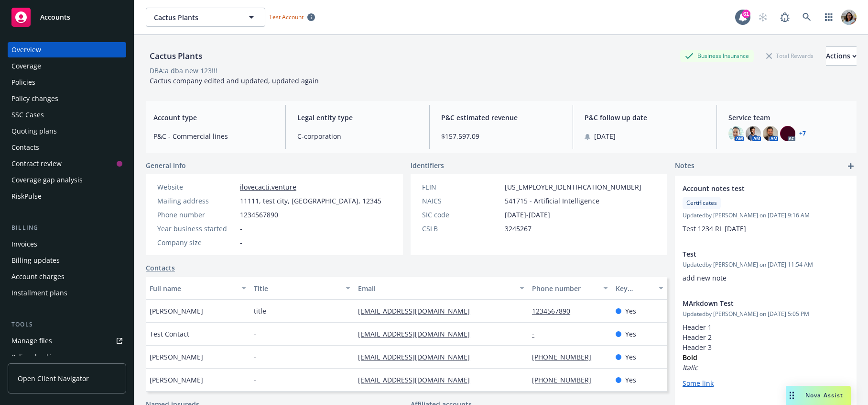 The image size is (868, 405). Describe the element at coordinates (67, 341) in the screenshot. I see `a: Manage files` at that location.